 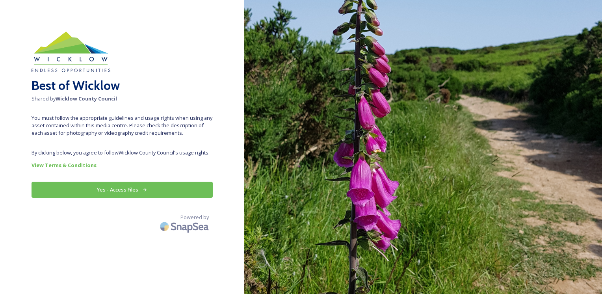 What do you see at coordinates (64, 165) in the screenshot?
I see `strong: View Terms & Conditions` at bounding box center [64, 165].